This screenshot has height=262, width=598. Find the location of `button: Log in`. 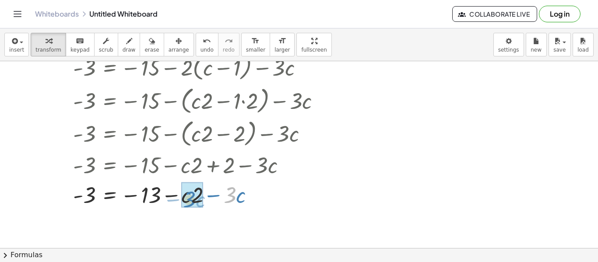

button: Log in is located at coordinates (559, 14).